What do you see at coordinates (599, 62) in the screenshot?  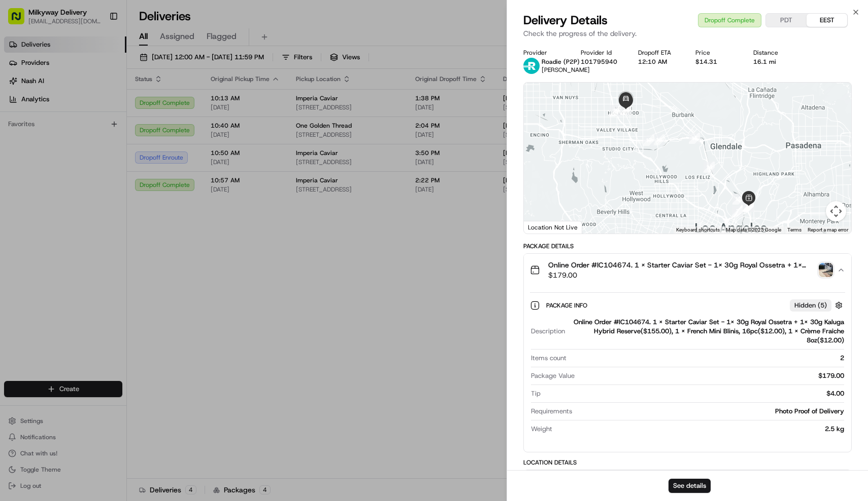 I see `button: 101795940` at bounding box center [599, 62].